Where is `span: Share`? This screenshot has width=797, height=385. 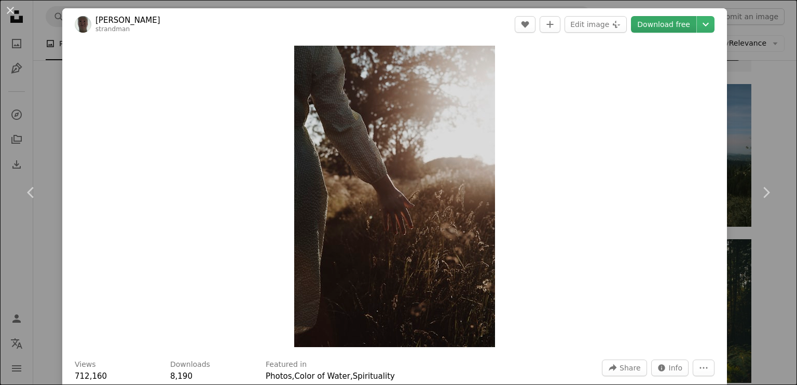 span: Share is located at coordinates (630, 368).